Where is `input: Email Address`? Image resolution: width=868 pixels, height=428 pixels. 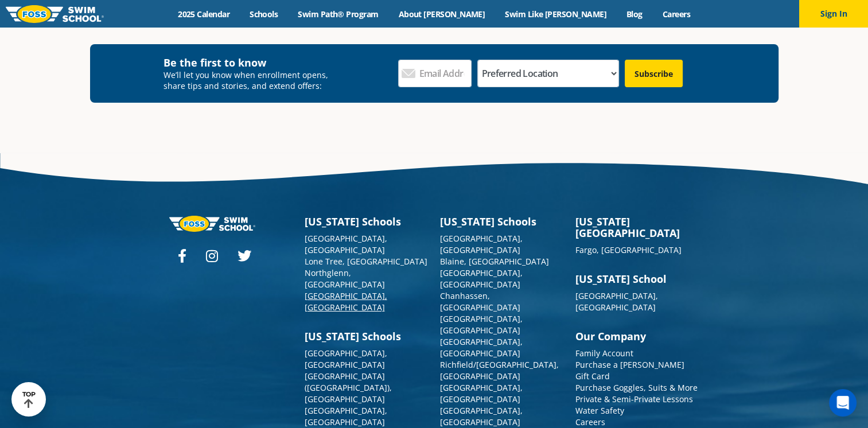 input: Email Address is located at coordinates (435, 74).